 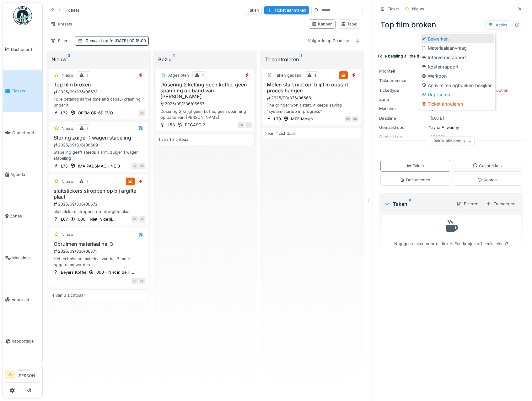 I want to click on strong: Tickets, so click(x=72, y=10).